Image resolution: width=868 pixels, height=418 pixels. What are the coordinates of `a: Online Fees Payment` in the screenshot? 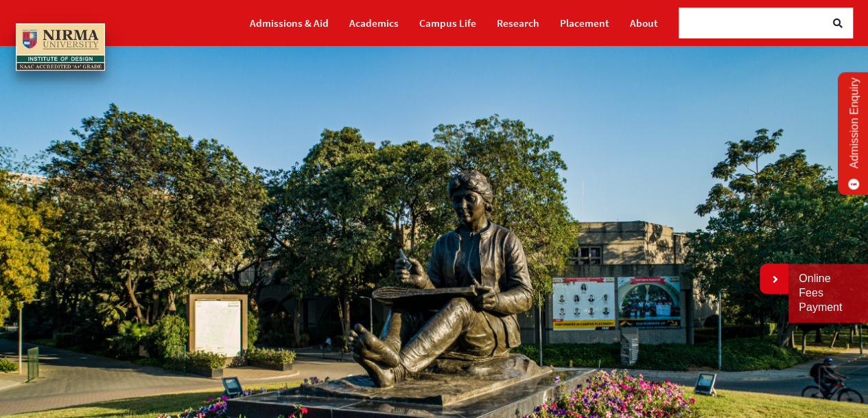 It's located at (828, 293).